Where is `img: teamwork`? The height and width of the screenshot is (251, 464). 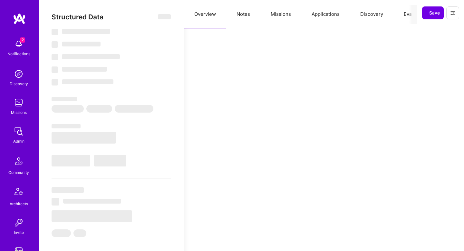 img: teamwork is located at coordinates (19, 102).